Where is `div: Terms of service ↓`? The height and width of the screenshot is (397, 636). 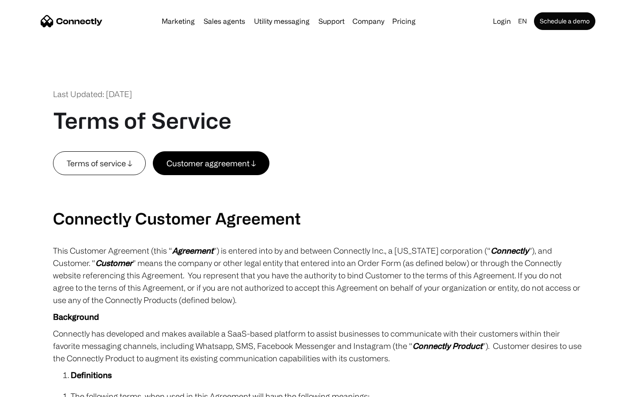
div: Terms of service ↓ is located at coordinates (99, 163).